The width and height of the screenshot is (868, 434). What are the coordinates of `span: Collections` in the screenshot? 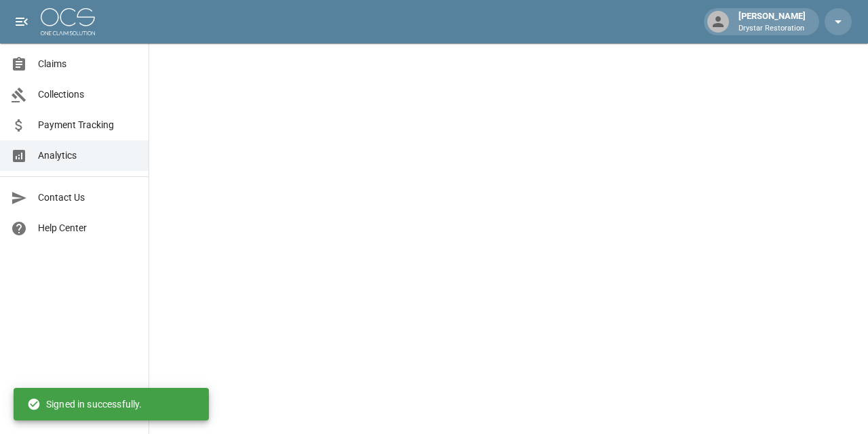 It's located at (87, 94).